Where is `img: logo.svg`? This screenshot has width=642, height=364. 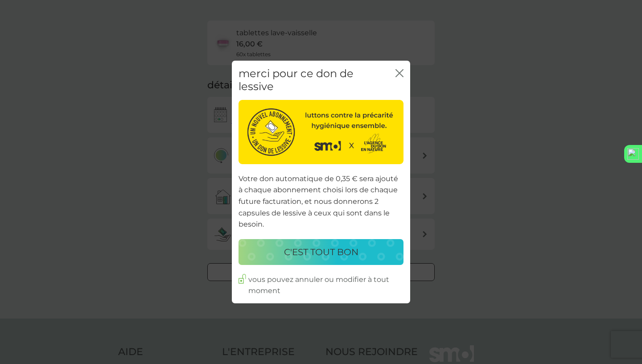
img: logo.svg is located at coordinates (633, 154).